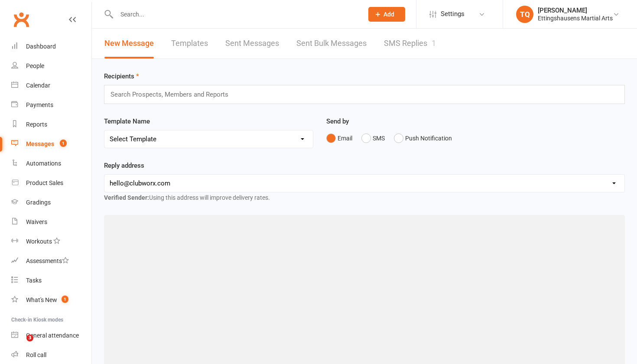 The width and height of the screenshot is (637, 364). Describe the element at coordinates (434, 43) in the screenshot. I see `div: 1` at that location.